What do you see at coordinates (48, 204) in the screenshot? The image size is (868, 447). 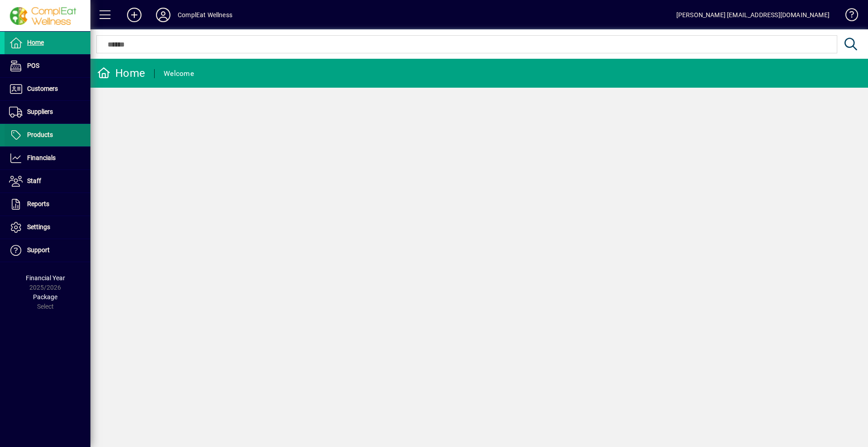 I see `a: Reports` at bounding box center [48, 204].